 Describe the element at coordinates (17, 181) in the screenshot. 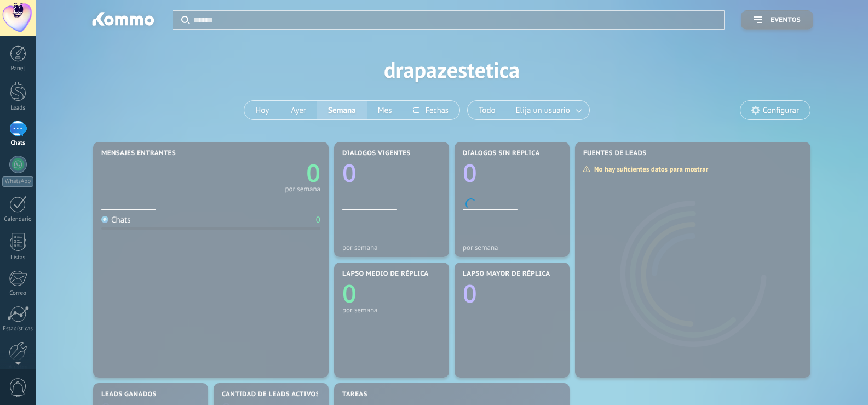

I see `div: WhatsApp` at that location.